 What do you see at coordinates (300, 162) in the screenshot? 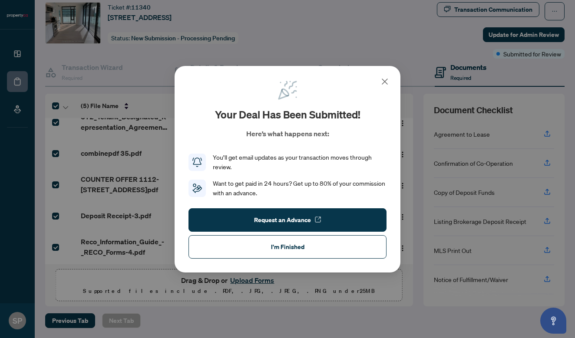
I see `div: You’ll get email updates as your transaction moves through review.` at bounding box center [300, 162].